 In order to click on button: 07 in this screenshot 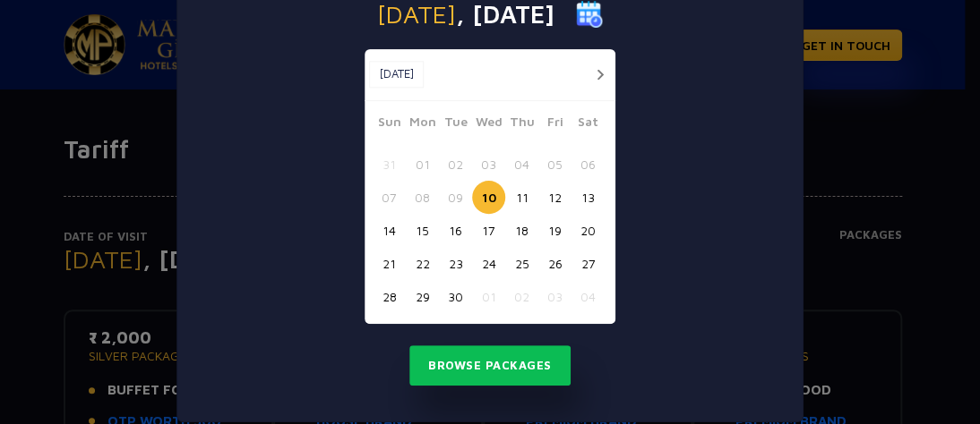, I will do `click(389, 197)`.